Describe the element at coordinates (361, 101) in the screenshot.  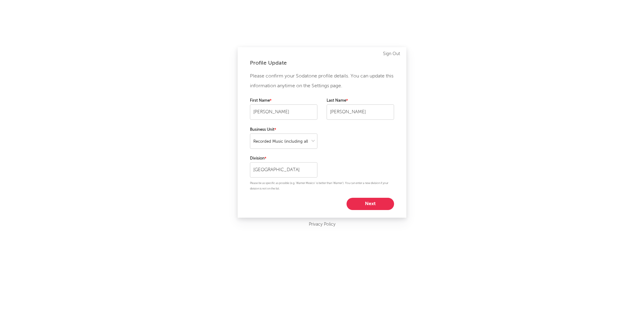
I see `label: Last Name` at that location.